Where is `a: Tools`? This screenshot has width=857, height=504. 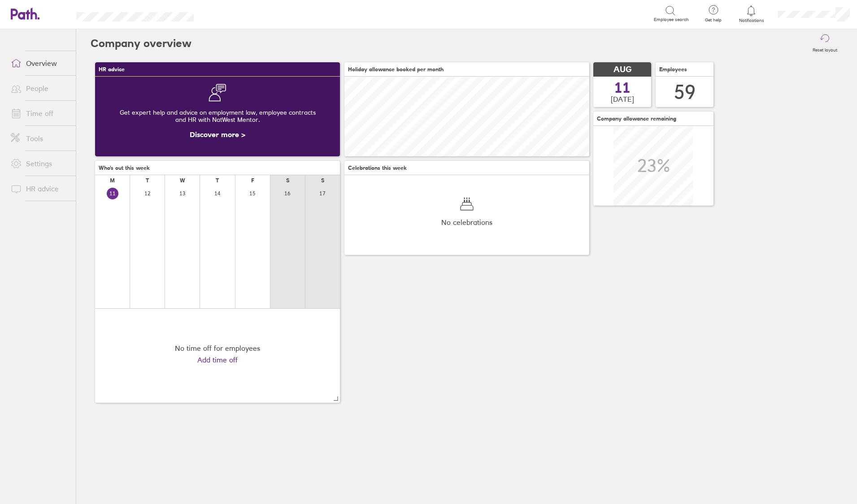 a: Tools is located at coordinates (40, 139).